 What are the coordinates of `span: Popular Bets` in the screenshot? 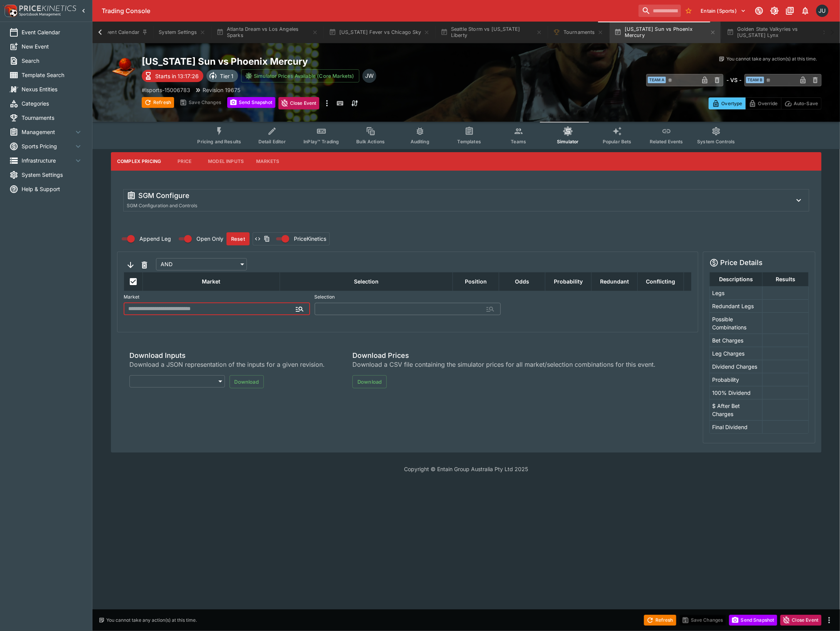 It's located at (617, 141).